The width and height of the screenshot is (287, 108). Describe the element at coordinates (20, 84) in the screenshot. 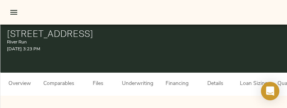

I see `span: Overview` at that location.